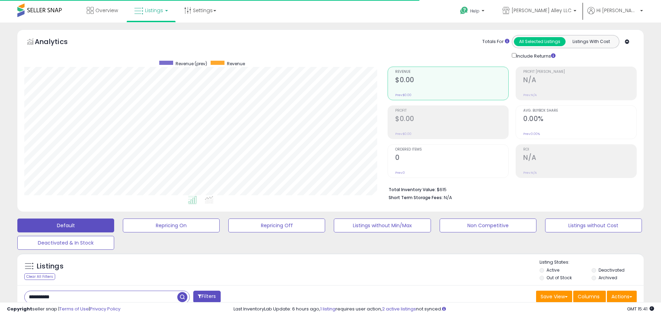 Image resolution: width=661 pixels, height=316 pixels. Describe the element at coordinates (66, 243) in the screenshot. I see `button: Deactivated & In Stock` at that location.